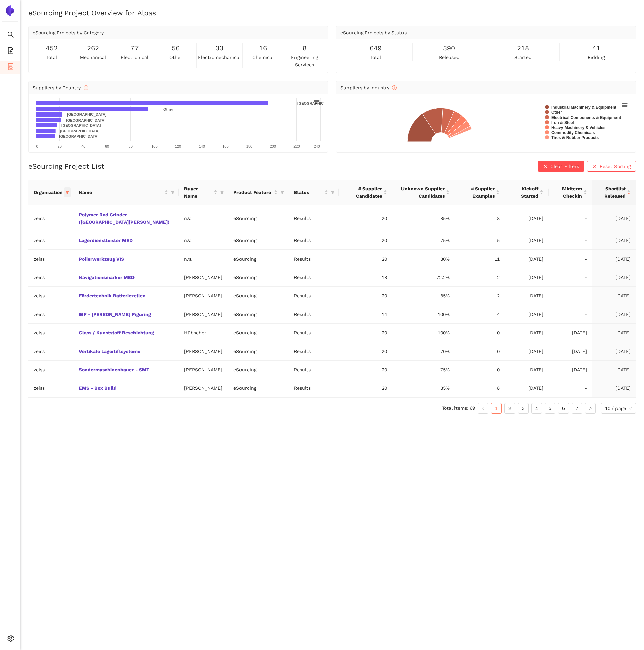 The image size is (644, 650). Describe the element at coordinates (198, 193) in the screenshot. I see `span: Buyer Name` at that location.